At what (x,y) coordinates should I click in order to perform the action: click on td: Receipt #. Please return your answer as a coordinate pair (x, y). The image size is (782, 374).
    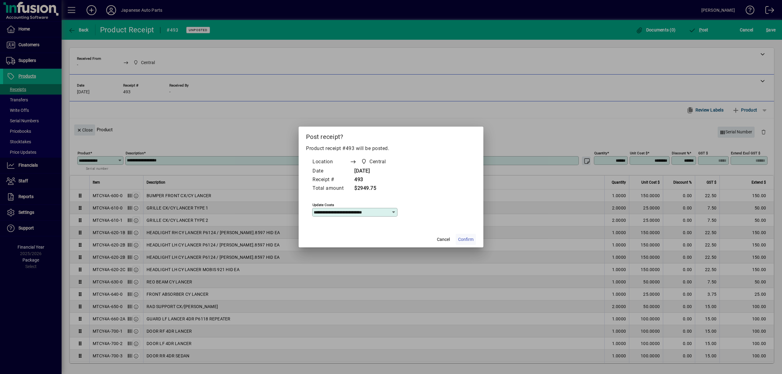
    Looking at the image, I should click on (331, 180).